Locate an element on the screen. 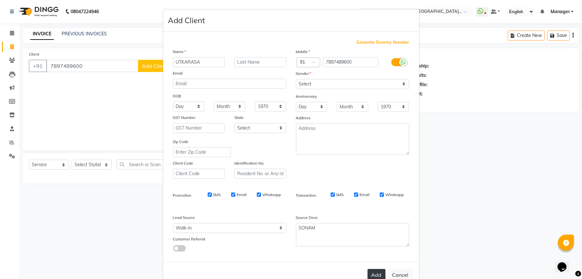  input: Email is located at coordinates (230, 83).